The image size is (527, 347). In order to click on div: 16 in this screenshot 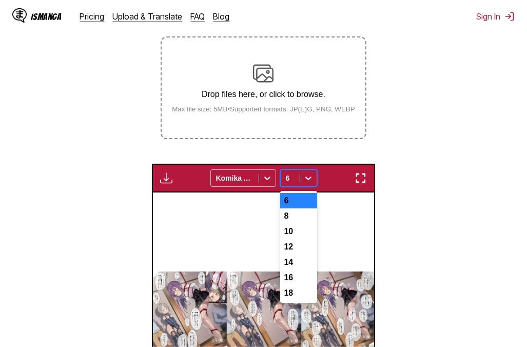, I will do `click(299, 278)`.